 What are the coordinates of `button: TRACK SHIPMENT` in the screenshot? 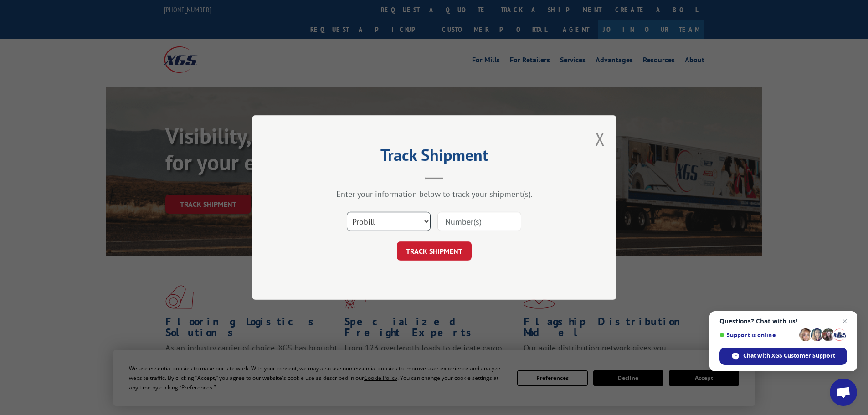 It's located at (434, 251).